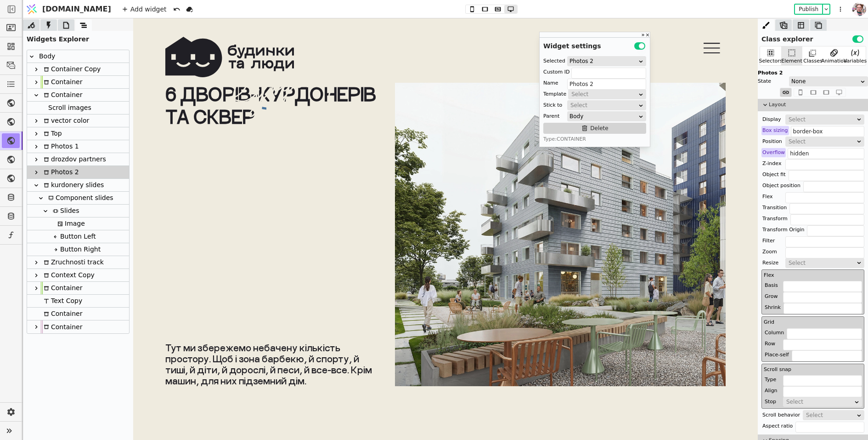 Image resolution: width=868 pixels, height=440 pixels. I want to click on div: Top, so click(52, 134).